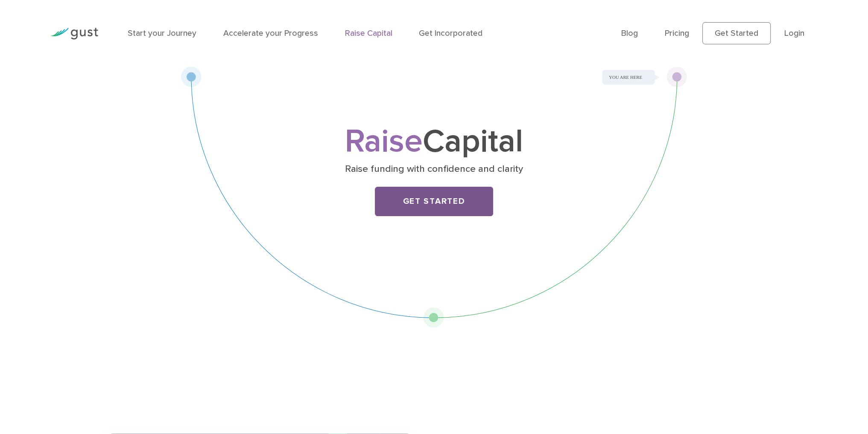  Describe the element at coordinates (434, 141) in the screenshot. I see `h1: Capital` at that location.